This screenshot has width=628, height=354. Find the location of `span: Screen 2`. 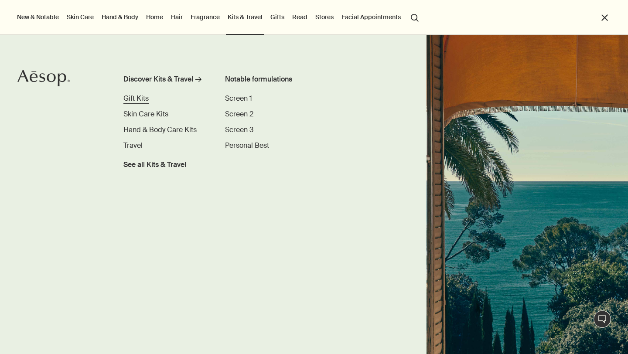

span: Screen 2 is located at coordinates (239, 114).